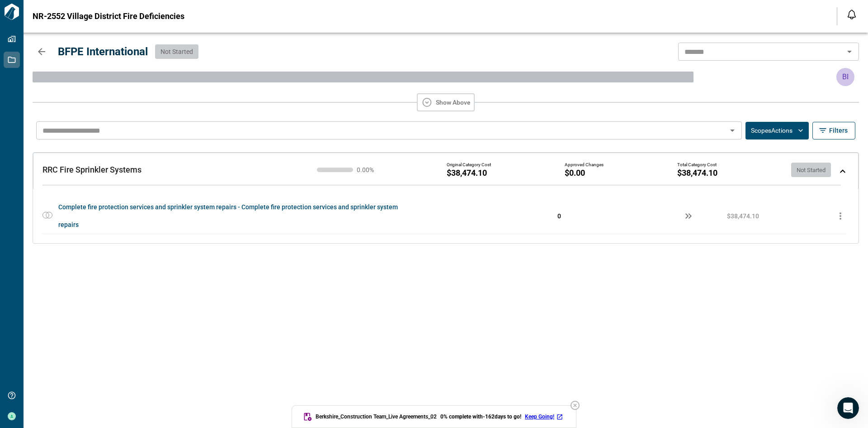 The height and width of the screenshot is (428, 868). What do you see at coordinates (376, 417) in the screenshot?
I see `span: Berkshire_Construction Team_Live Agreements_02` at bounding box center [376, 417].